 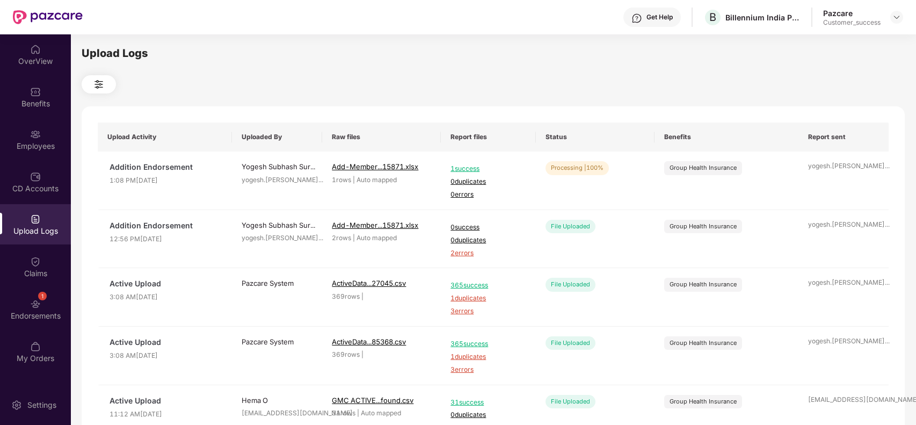 I want to click on img: svg+xml;base64,PHN2ZyBpZD0iRHJvcGRvd24tMzJ4MzIiIHhtbG5zPSJodHRwOi8vd3d3LnczLm9yZy8yMDAwL3N2ZyIgd2..., so click(x=897, y=17).